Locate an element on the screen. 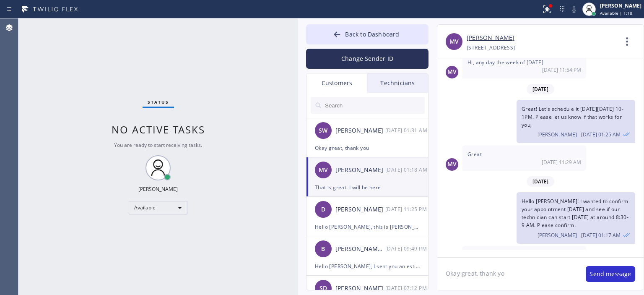 This screenshot has width=644, height=295. div: 09/22/2025 9:25 AM is located at coordinates (576, 122).